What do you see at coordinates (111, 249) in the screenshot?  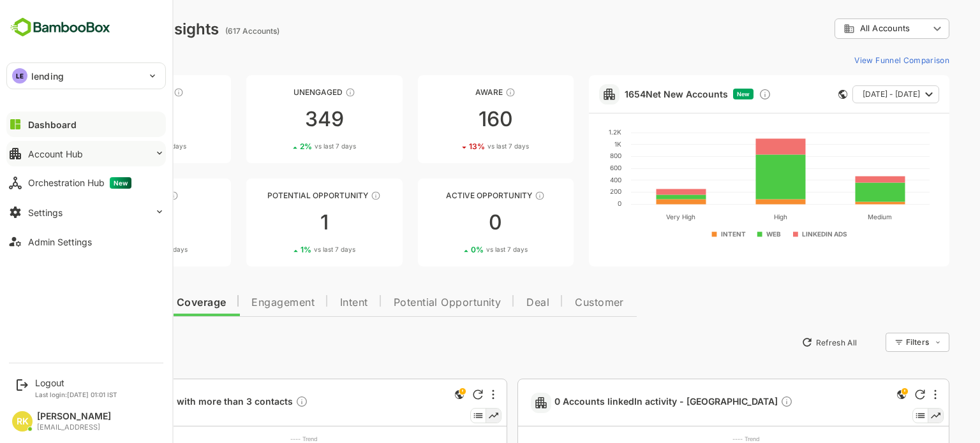 I see `div: 44 %` at bounding box center [111, 249].